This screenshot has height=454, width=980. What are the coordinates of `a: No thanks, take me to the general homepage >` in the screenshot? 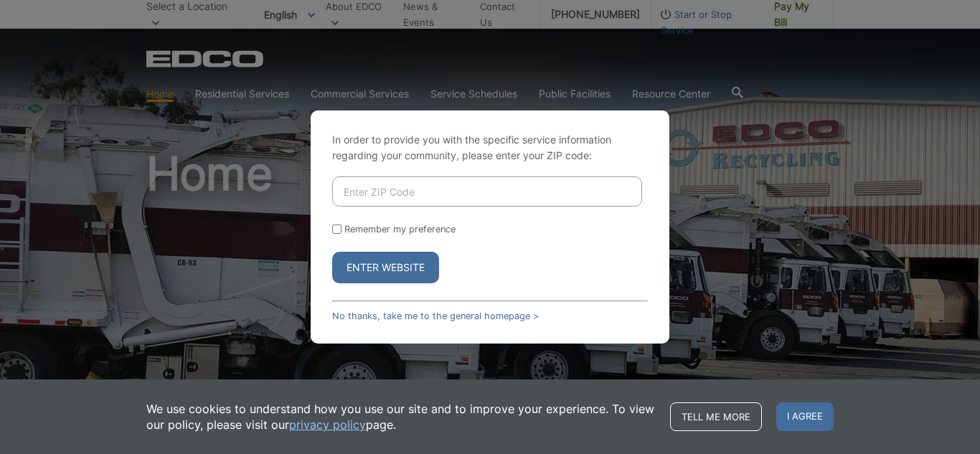 It's located at (436, 316).